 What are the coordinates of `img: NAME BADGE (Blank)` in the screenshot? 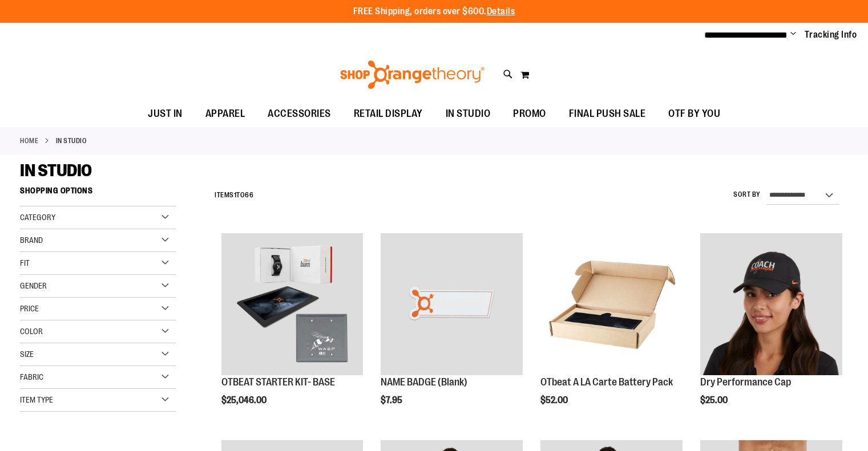 It's located at (451, 304).